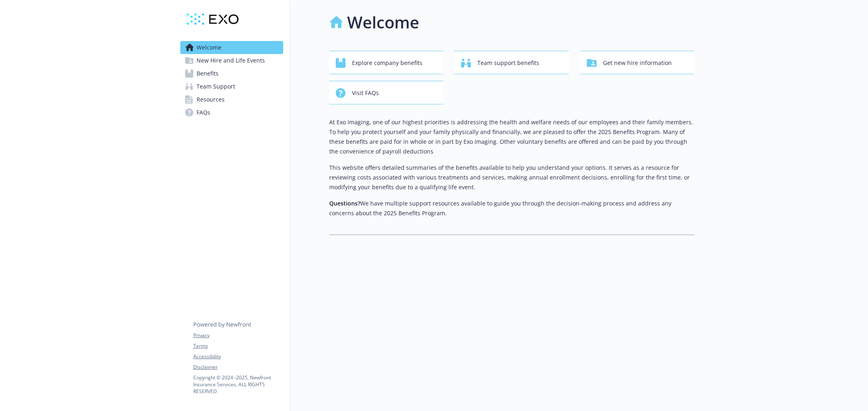 Image resolution: width=868 pixels, height=411 pixels. Describe the element at coordinates (231, 48) in the screenshot. I see `a: Welcome` at that location.